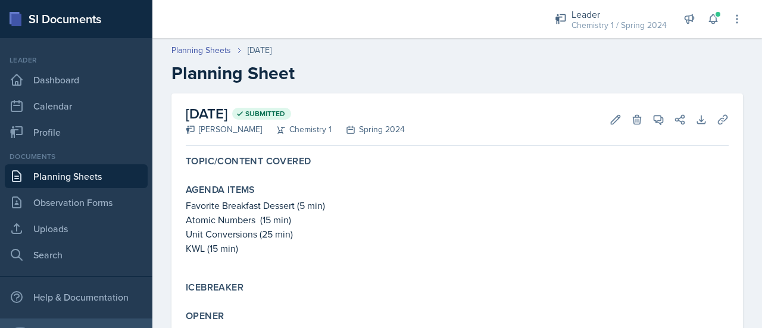 Image resolution: width=762 pixels, height=328 pixels. I want to click on span: Submitted, so click(265, 114).